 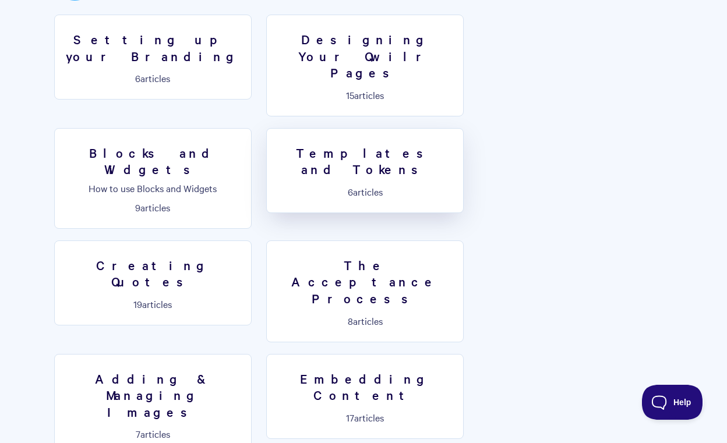 What do you see at coordinates (153, 395) in the screenshot?
I see `h3: Adding & Managing Images` at bounding box center [153, 395].